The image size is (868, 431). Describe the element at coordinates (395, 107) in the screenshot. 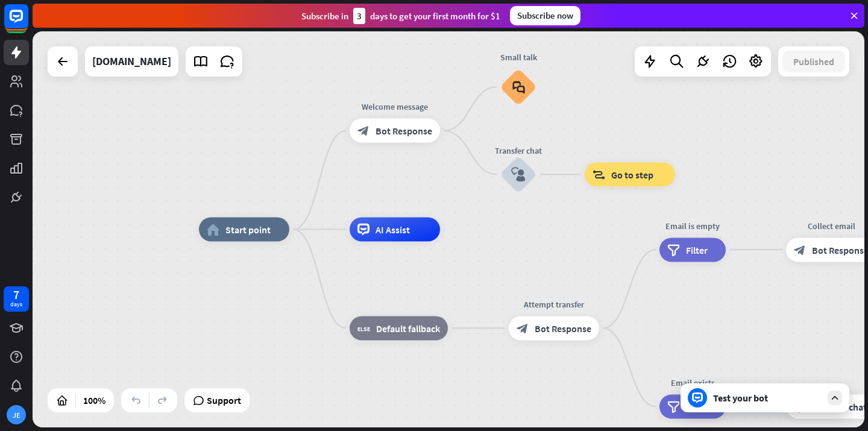

I see `div: Welcome message` at that location.